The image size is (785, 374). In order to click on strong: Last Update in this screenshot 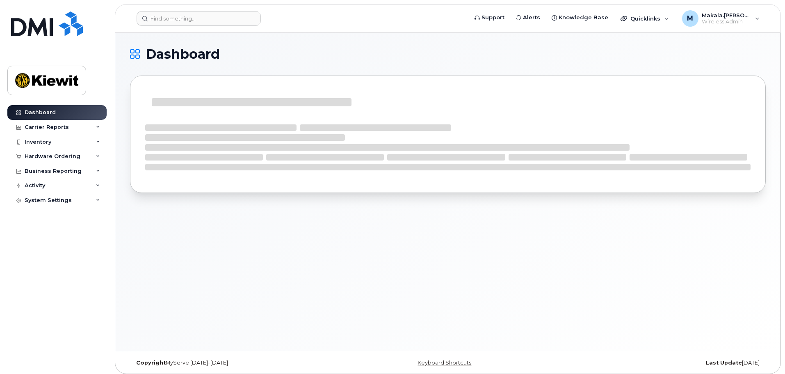, I will do `click(724, 362)`.